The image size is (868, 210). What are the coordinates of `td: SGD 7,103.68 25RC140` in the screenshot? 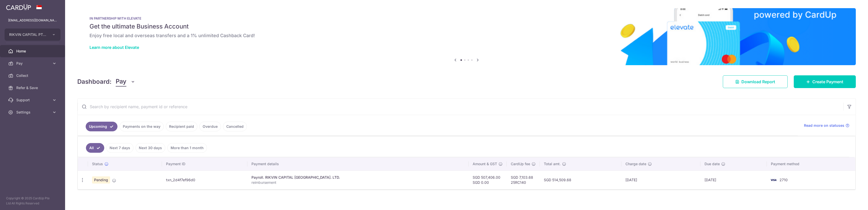 It's located at (524, 180).